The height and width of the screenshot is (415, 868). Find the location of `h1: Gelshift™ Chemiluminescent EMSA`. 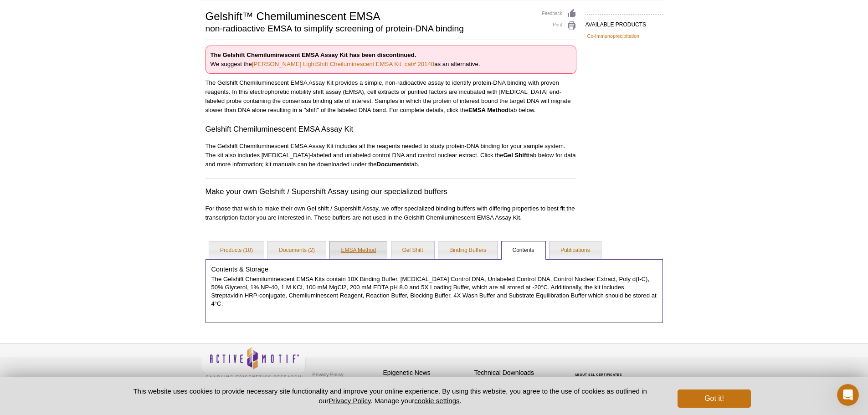

h1: Gelshift™ Chemiluminescent EMSA is located at coordinates (369, 16).